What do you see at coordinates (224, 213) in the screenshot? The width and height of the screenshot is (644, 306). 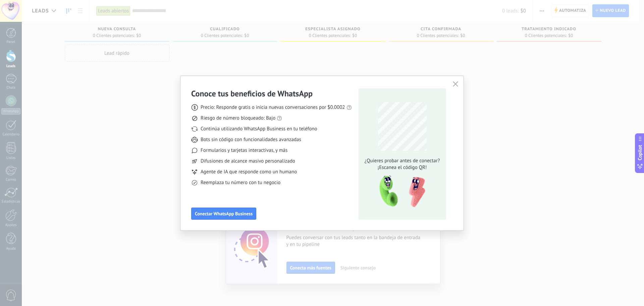 I see `span: Conectar WhatsApp Business` at bounding box center [224, 213].